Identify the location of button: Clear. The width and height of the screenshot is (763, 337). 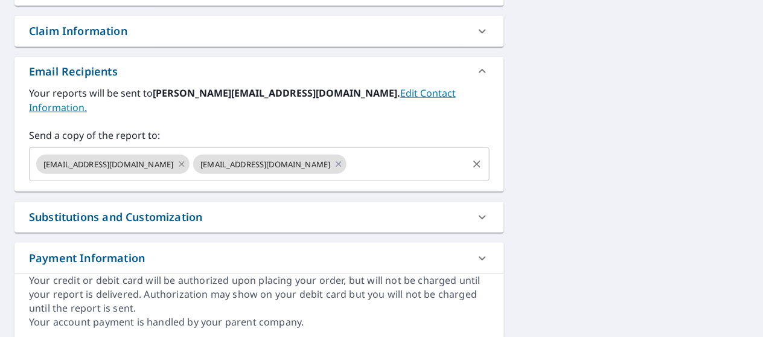
(477, 164).